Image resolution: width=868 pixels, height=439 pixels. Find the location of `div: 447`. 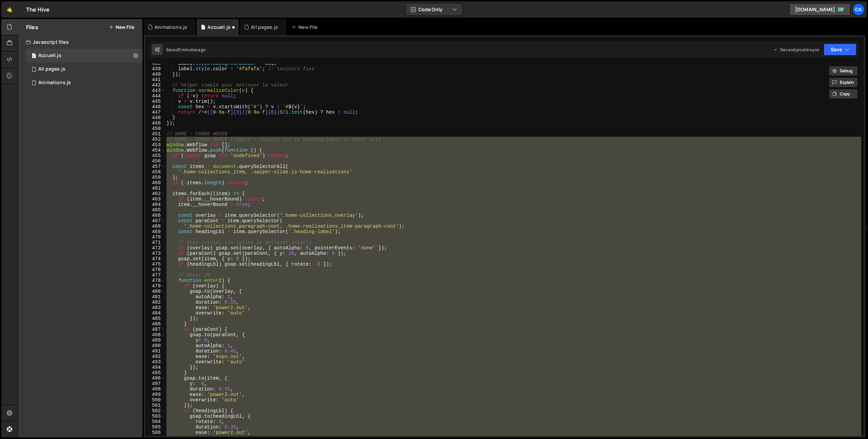

div: 447 is located at coordinates (155, 112).